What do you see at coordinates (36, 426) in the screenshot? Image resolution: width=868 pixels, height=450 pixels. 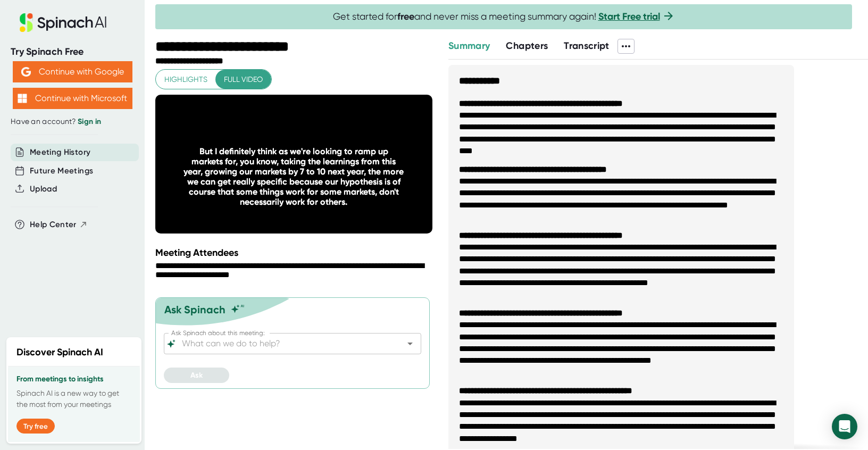 I see `button: Try free` at bounding box center [36, 426].